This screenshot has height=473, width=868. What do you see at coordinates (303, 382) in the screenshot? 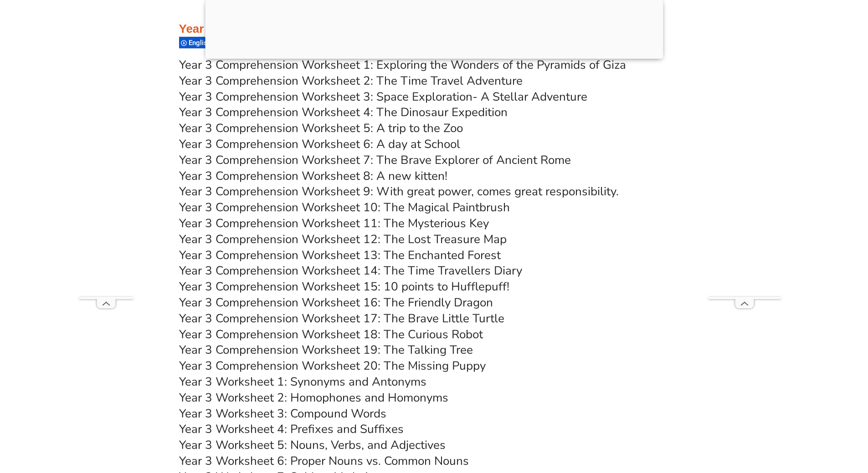
I see `a: Year 3 Worksheet 1: Synonyms and Antonyms` at bounding box center [303, 382].